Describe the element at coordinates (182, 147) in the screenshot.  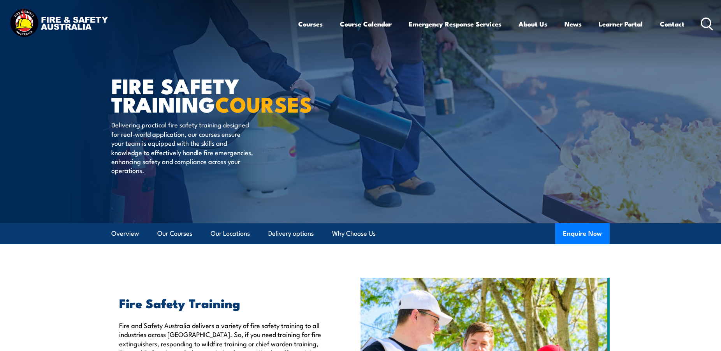
I see `p: Delivering practical fire safety training designed for real-world application, our courses ensure...` at that location.